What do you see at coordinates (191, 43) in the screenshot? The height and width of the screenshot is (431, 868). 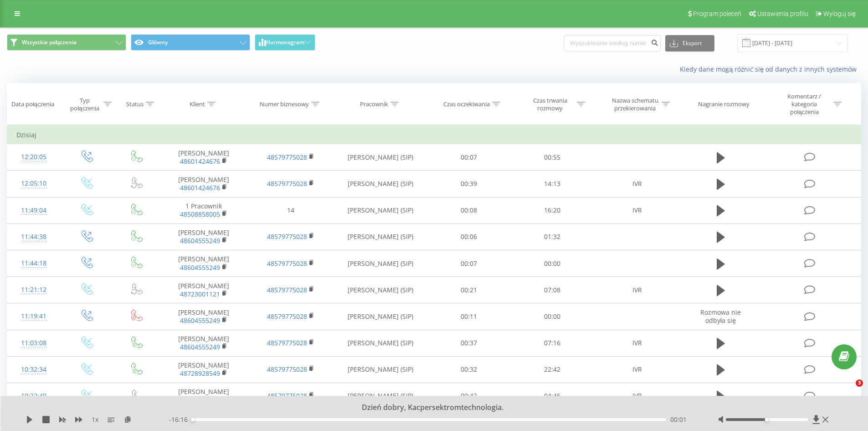 I see `button: Główny` at bounding box center [191, 43].